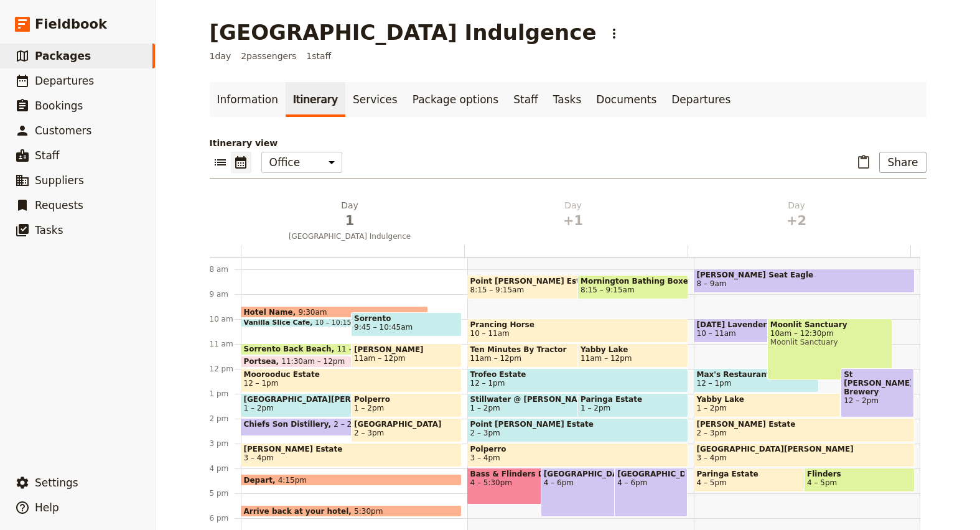  I want to click on span: Portsea, so click(262, 361).